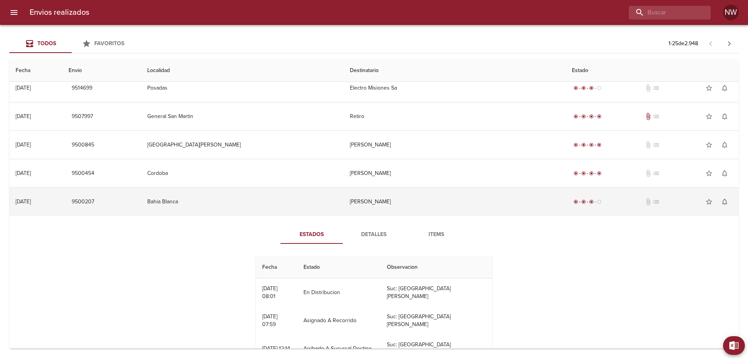 The height and width of the screenshot is (358, 748). What do you see at coordinates (59, 12) in the screenshot?
I see `h6: Envios realizados` at bounding box center [59, 12].